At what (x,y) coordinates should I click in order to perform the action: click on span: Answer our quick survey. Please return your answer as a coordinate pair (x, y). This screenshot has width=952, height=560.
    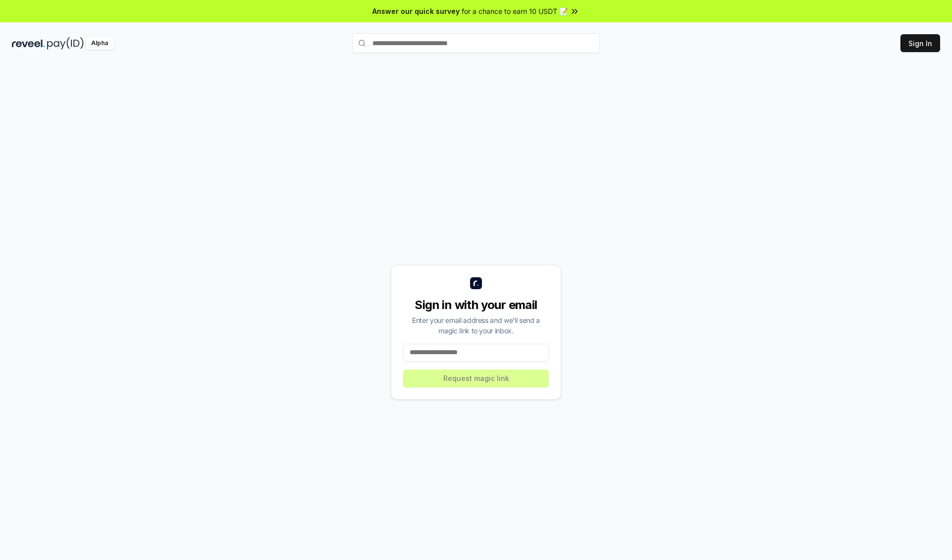
    Looking at the image, I should click on (416, 11).